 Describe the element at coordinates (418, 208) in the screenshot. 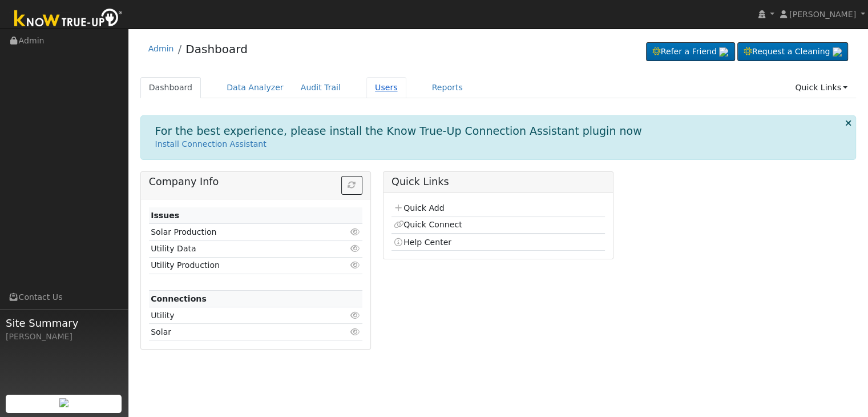

I see `a: Quick Add` at that location.